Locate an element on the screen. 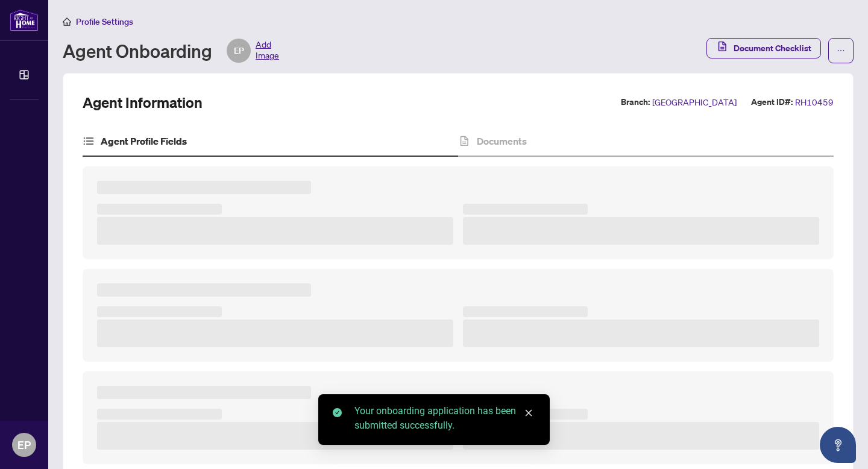 The height and width of the screenshot is (469, 868). h2: Agent Information is located at coordinates (142, 103).